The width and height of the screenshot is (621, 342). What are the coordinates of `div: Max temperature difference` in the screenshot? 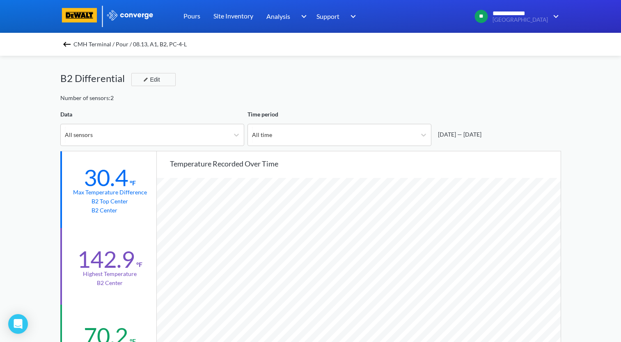 It's located at (110, 192).